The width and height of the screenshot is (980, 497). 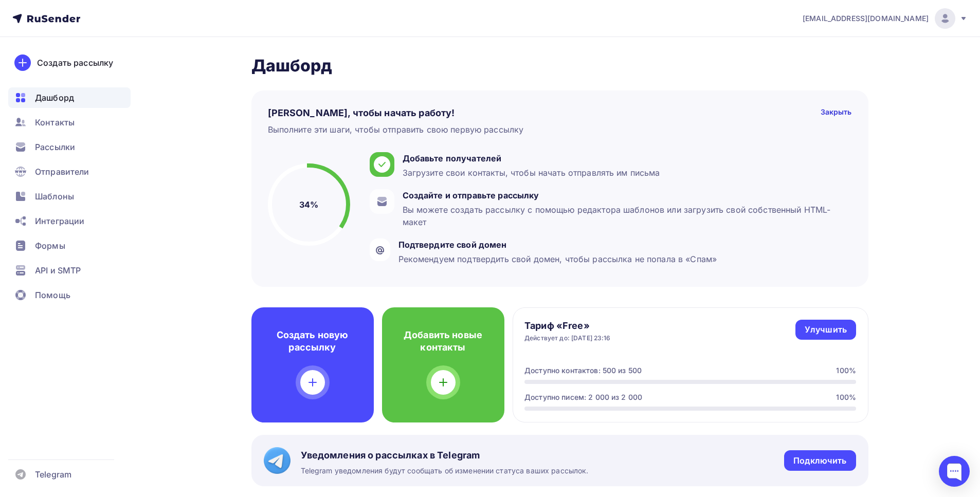 I want to click on div: Подключить, so click(x=819, y=460).